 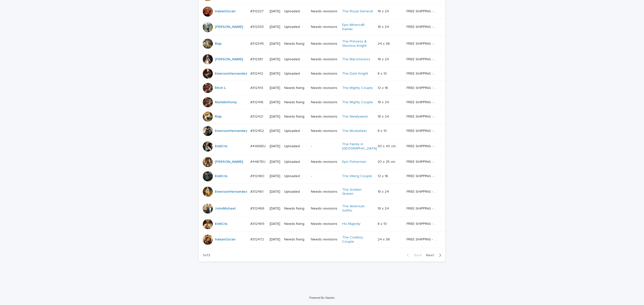 What do you see at coordinates (206, 255) in the screenshot?
I see `p: 1 of 3` at bounding box center [206, 255].